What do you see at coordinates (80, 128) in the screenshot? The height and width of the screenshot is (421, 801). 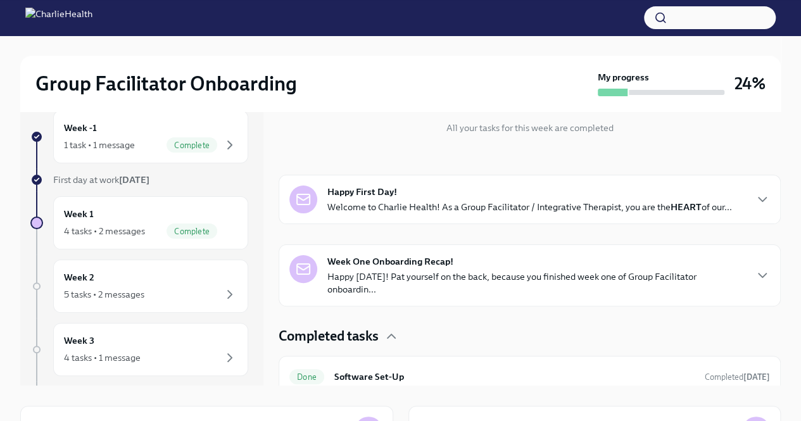 I see `h6: Week -1` at bounding box center [80, 128].